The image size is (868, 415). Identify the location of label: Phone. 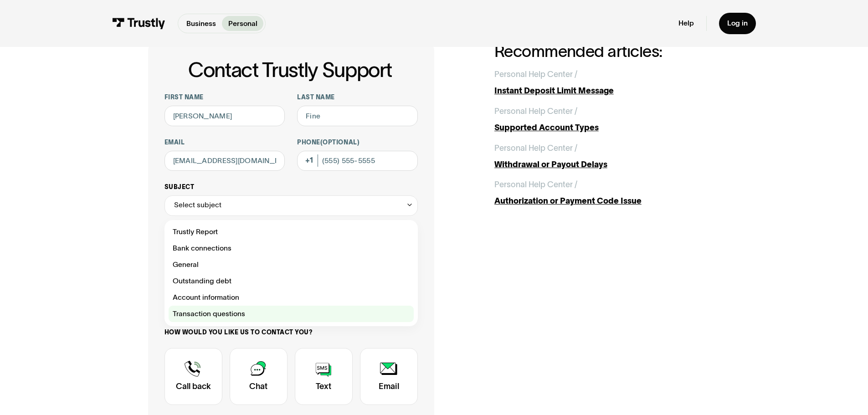
(357, 142).